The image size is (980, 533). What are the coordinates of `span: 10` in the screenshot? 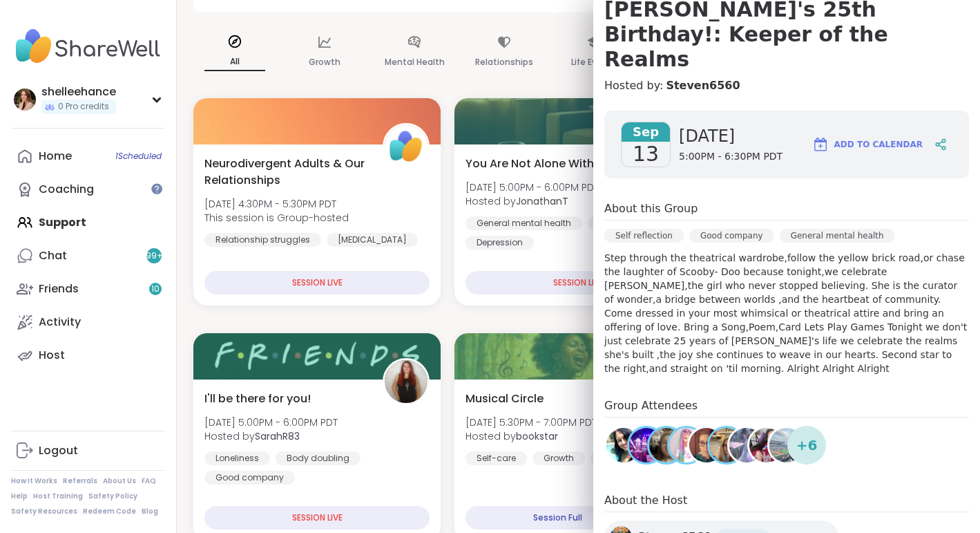 It's located at (155, 289).